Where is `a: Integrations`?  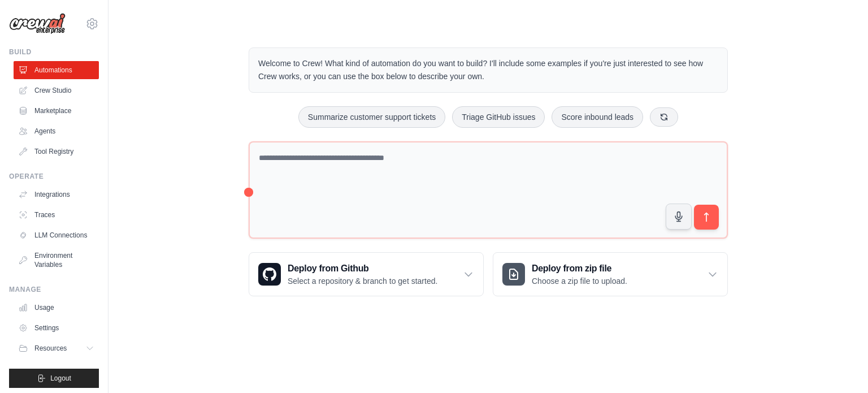
a: Integrations is located at coordinates (56, 195).